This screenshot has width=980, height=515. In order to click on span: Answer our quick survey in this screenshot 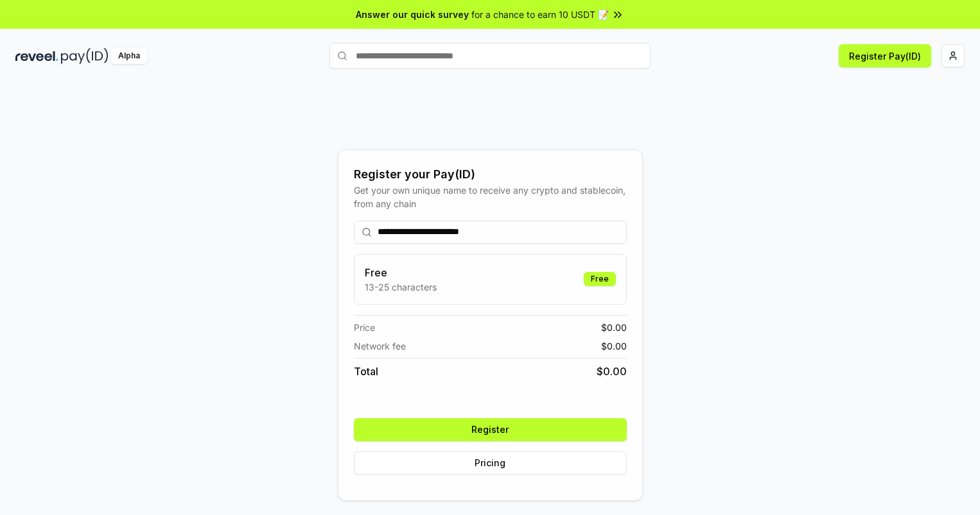, I will do `click(412, 14)`.